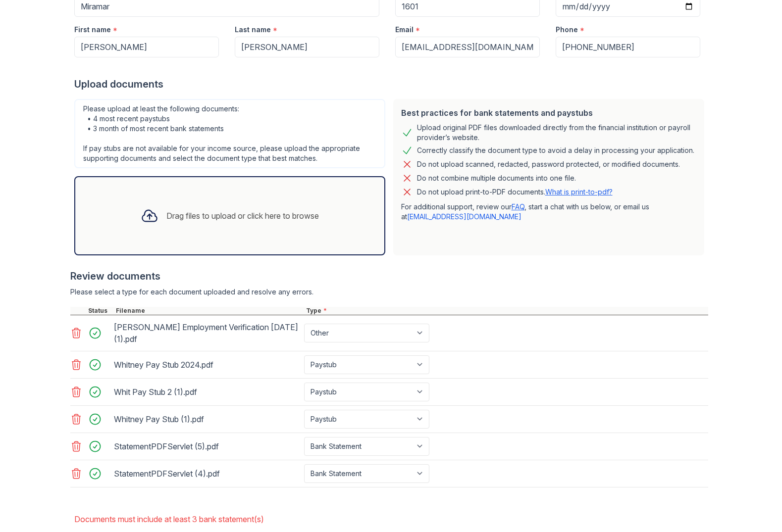 The width and height of the screenshot is (782, 532). I want to click on div: Filename, so click(209, 311).